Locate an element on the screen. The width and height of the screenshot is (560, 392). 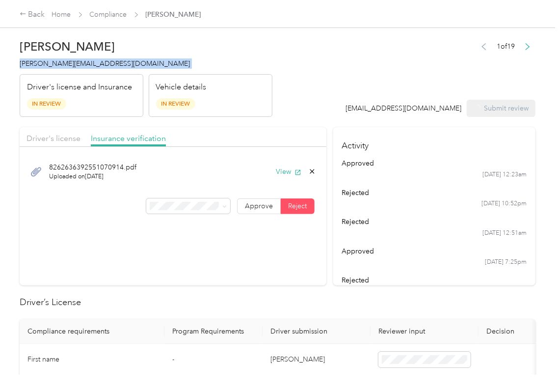
h4: Activity is located at coordinates (434, 142).